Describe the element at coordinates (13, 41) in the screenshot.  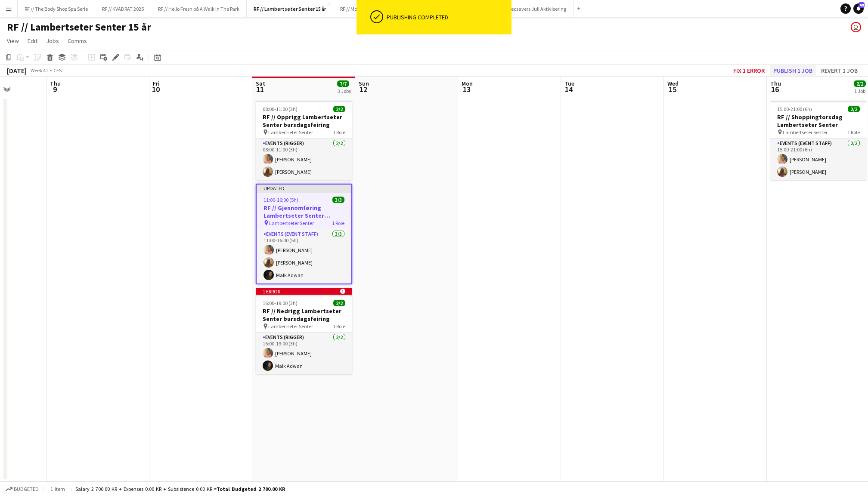
I see `a: View` at that location.